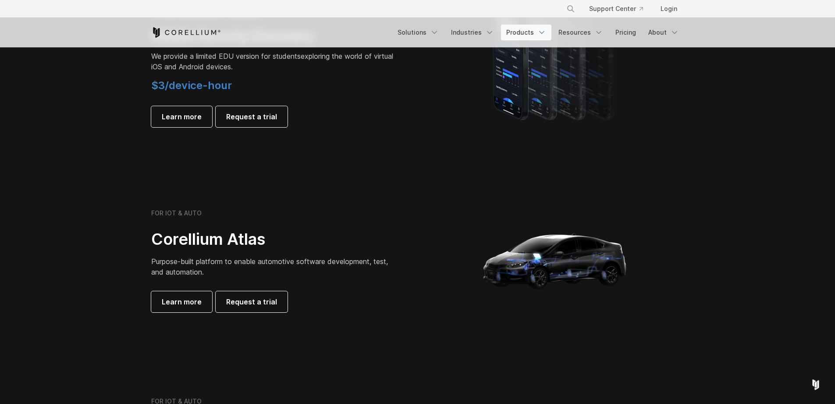  I want to click on p: exploring the world of virtual iOS and Android devices., so click(274, 61).